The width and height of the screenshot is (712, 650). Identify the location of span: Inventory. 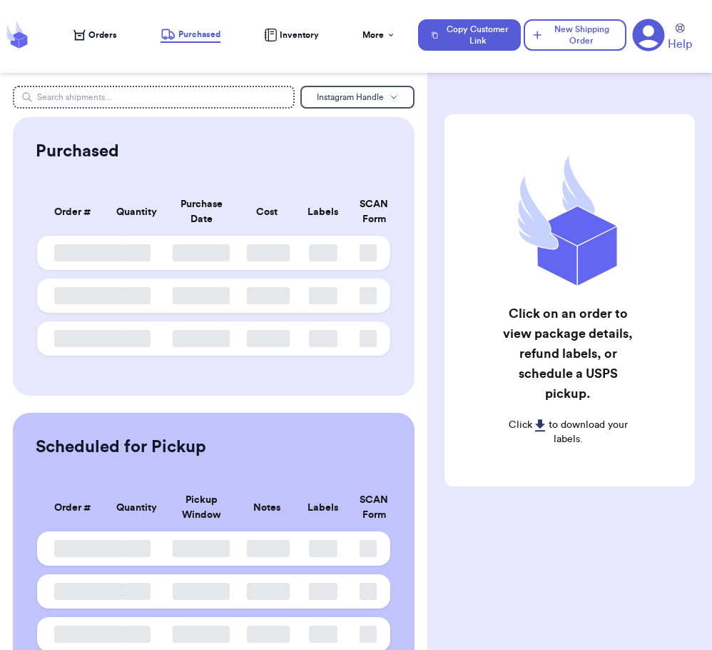
(299, 35).